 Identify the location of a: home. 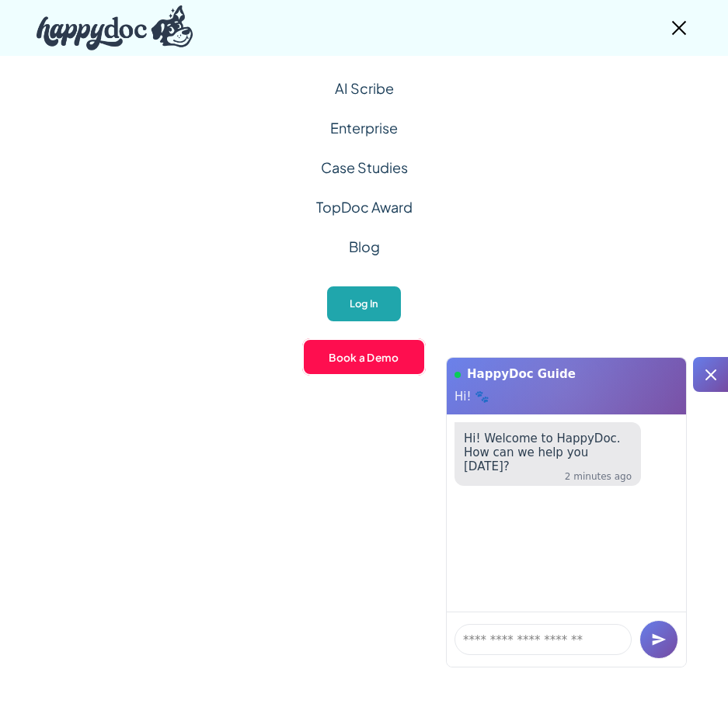
(115, 28).